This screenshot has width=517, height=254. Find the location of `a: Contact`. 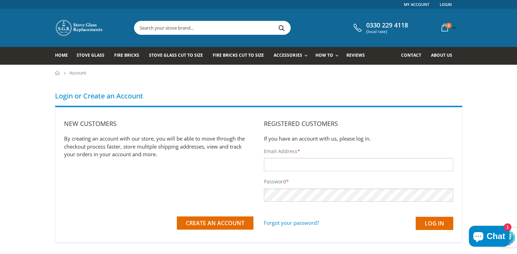

a: Contact is located at coordinates (414, 56).